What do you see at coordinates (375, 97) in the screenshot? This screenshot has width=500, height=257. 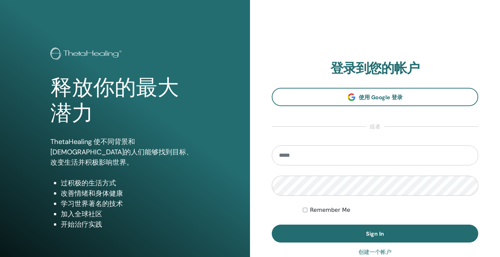 I see `a: 使用 Google 登录` at bounding box center [375, 97].